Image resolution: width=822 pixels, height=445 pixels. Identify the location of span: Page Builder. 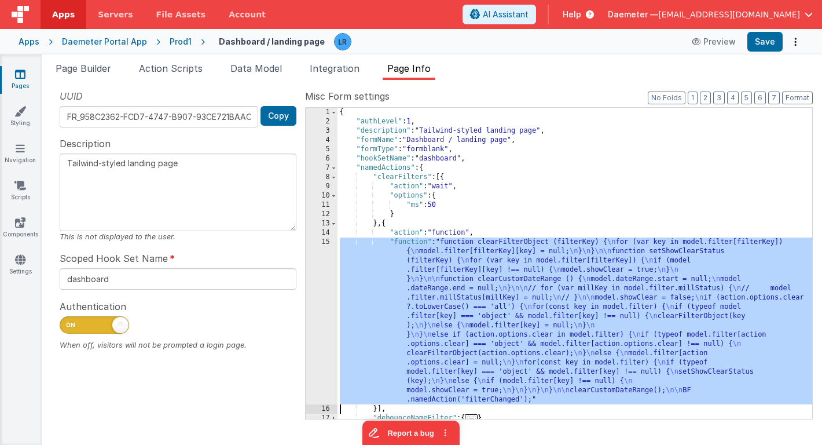
(83, 68).